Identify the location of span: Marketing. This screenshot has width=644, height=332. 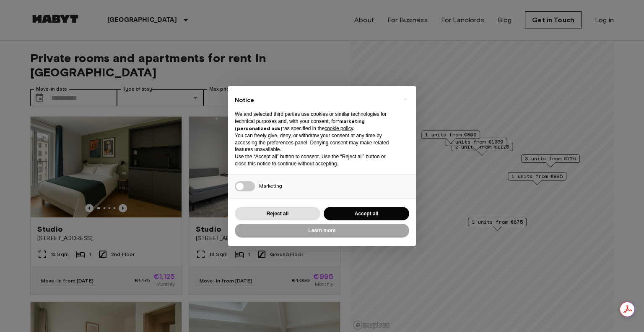
(270, 186).